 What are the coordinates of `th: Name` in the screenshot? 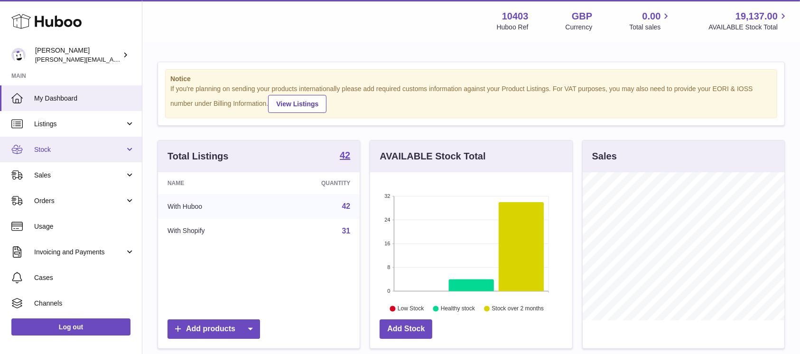 It's located at (212, 183).